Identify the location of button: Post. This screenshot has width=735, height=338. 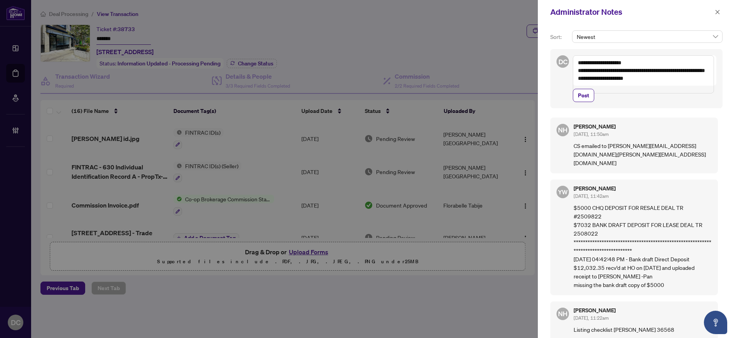
(584, 95).